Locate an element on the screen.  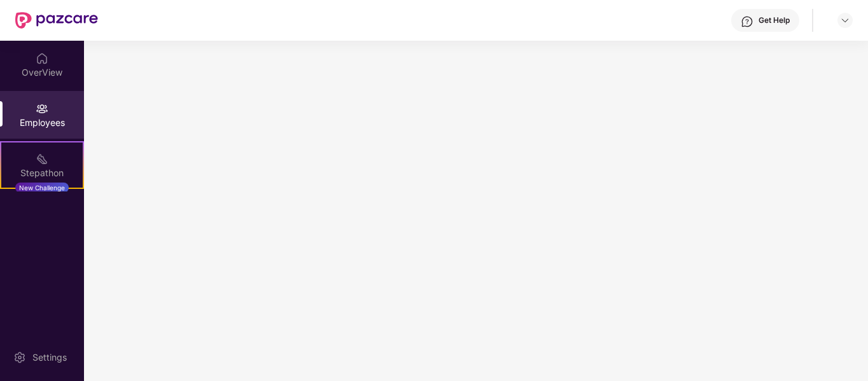
img: svg+xml;base64,PHN2ZyBpZD0iSGVscC0zMngzMiIgeG1sbnM9Imh0dHA6Ly93d3cudzMub3JnLzIwMDAvc3ZnIiB3aWR0aD... is located at coordinates (747, 22).